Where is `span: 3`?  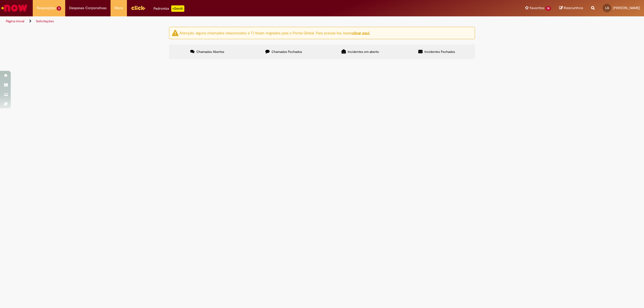
span: 3 is located at coordinates (59, 9).